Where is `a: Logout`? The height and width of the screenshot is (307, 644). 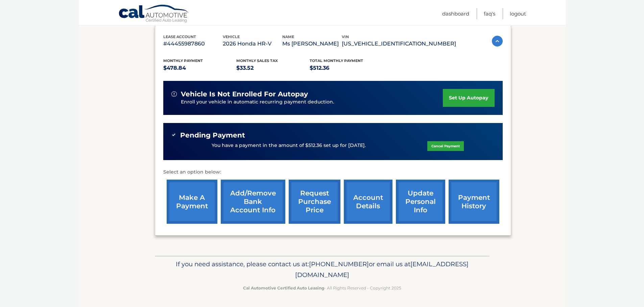
a: Logout is located at coordinates (518, 14).